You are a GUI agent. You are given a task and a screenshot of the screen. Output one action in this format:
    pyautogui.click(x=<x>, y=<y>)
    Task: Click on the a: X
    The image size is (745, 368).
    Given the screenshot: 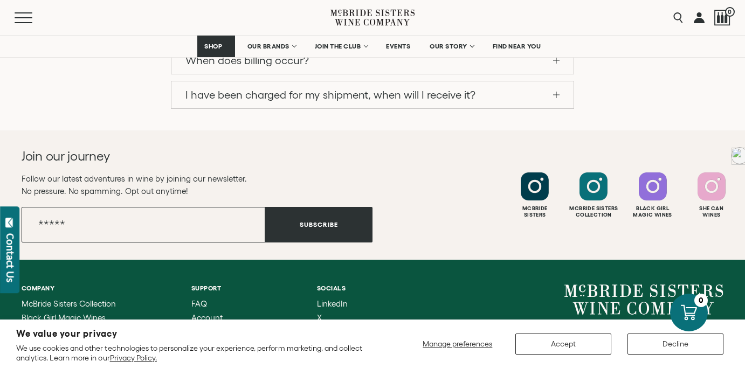 What is the action you would take?
    pyautogui.click(x=336, y=318)
    